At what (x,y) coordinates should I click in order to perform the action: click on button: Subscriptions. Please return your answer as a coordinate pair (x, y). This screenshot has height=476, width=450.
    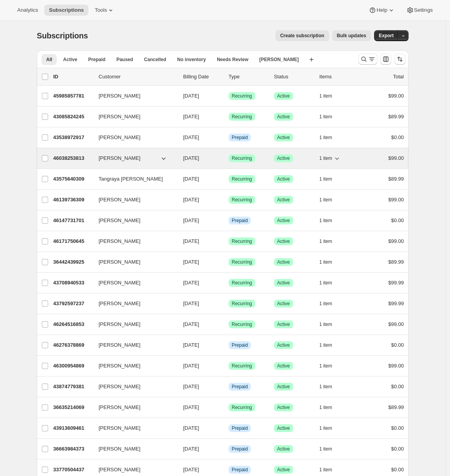
    Looking at the image, I should click on (66, 10).